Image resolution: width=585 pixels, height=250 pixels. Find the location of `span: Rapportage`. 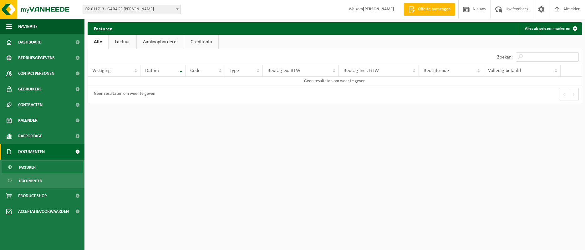

span: Rapportage is located at coordinates (30, 136).